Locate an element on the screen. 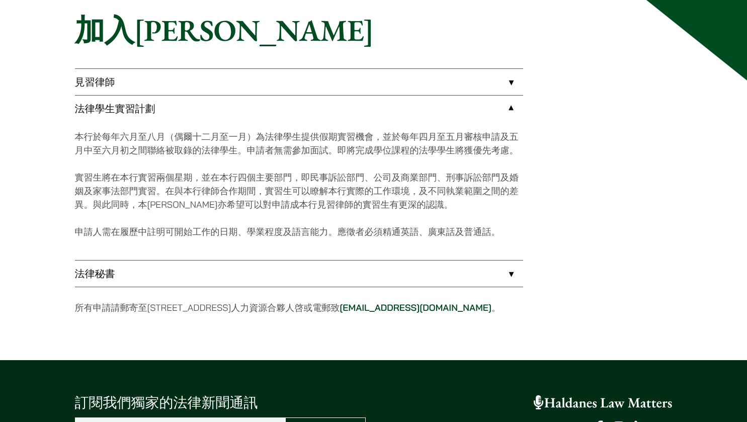 The image size is (747, 422). a: 法律學生實習計劃 is located at coordinates (299, 109).